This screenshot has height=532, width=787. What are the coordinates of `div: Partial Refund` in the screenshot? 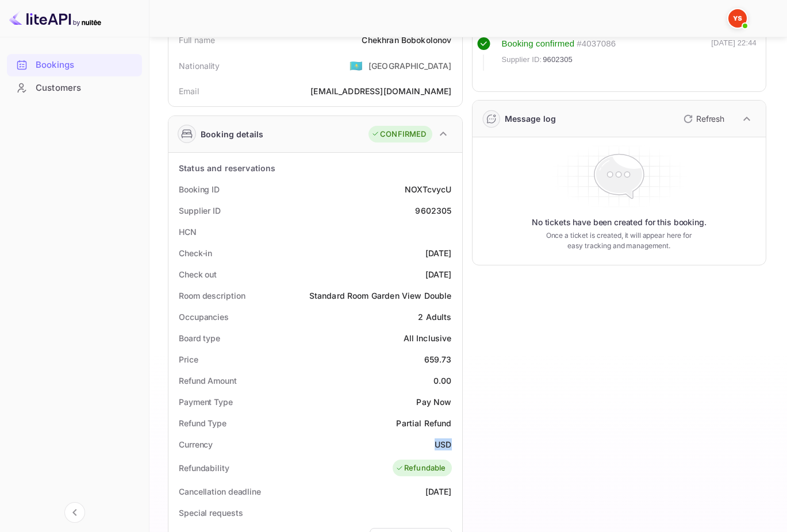 It's located at (424, 423).